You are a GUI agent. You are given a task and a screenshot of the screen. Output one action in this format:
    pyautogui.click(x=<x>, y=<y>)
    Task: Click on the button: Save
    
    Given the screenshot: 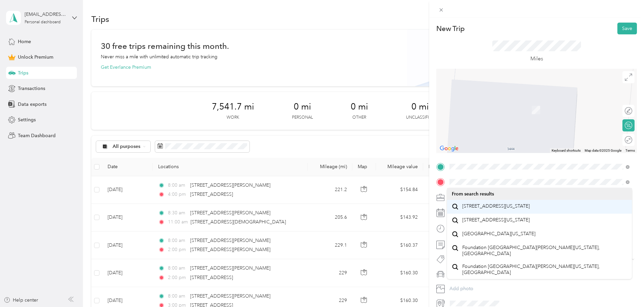 What is the action you would take?
    pyautogui.click(x=627, y=28)
    